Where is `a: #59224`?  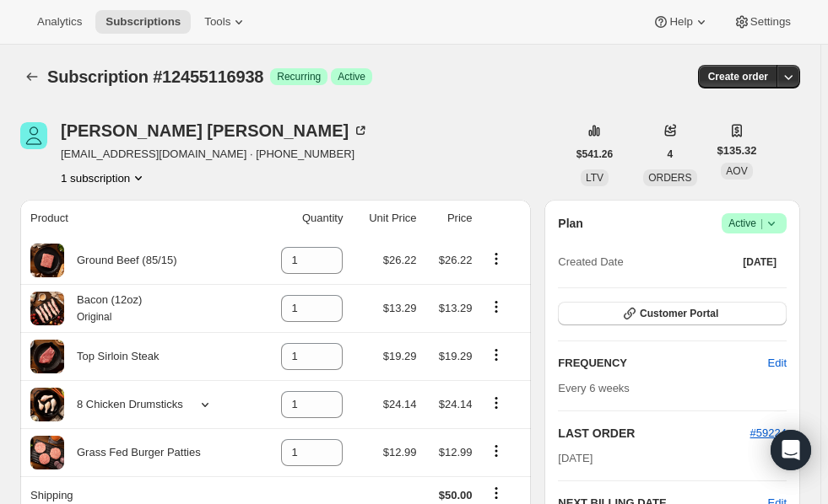 a: #59224 is located at coordinates (768, 433).